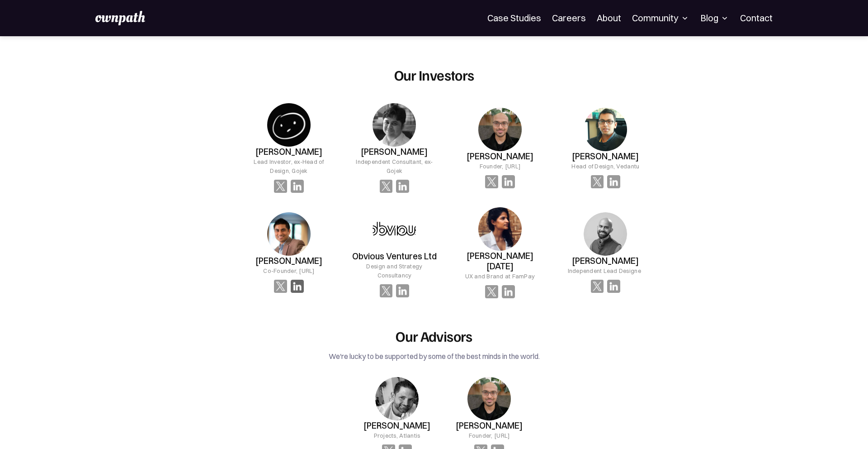  What do you see at coordinates (394, 271) in the screenshot?
I see `div: Design and Strategy Consultancy` at bounding box center [394, 271].